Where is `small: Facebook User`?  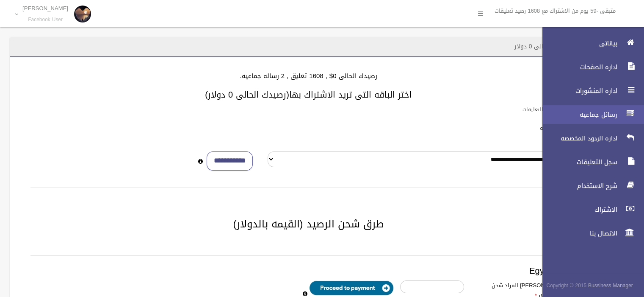 small: Facebook User is located at coordinates (46, 19).